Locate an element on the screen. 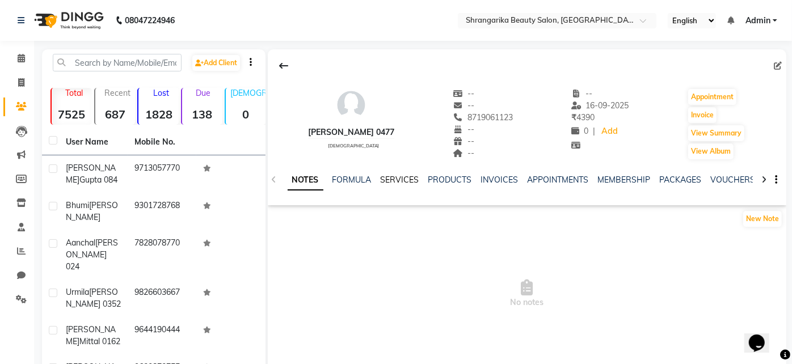  a: APPOINTMENTS is located at coordinates (558, 180).